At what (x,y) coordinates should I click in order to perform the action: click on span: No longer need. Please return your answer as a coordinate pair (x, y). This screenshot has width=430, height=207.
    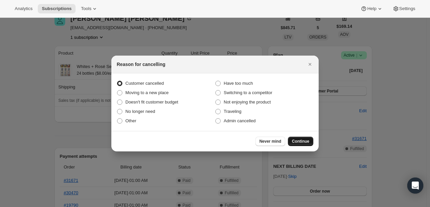
    Looking at the image, I should click on (140, 111).